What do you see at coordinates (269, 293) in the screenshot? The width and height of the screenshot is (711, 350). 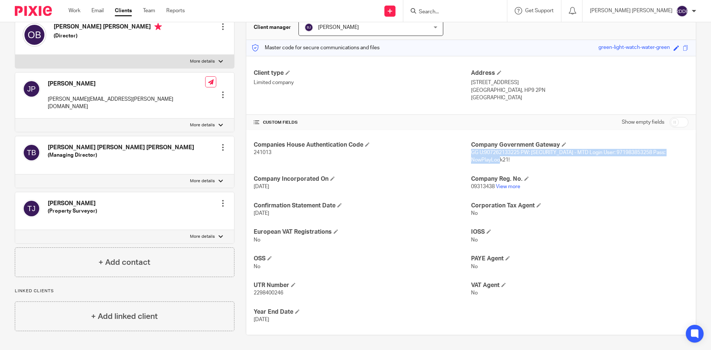 I see `span: 2298400246` at bounding box center [269, 293].